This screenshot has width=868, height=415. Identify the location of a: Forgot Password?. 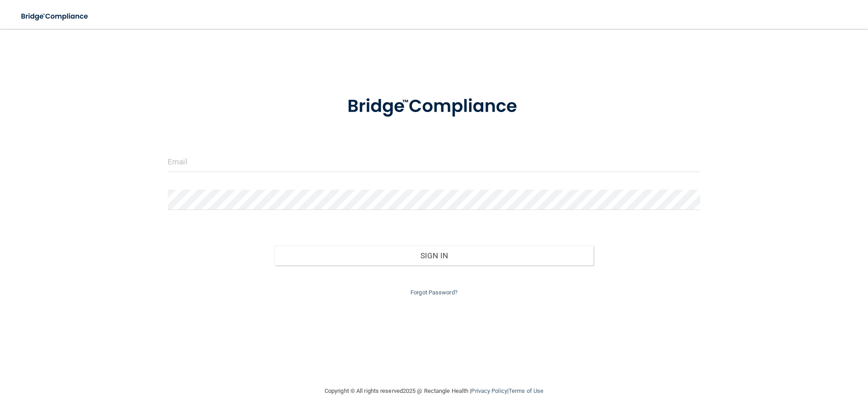
(434, 292).